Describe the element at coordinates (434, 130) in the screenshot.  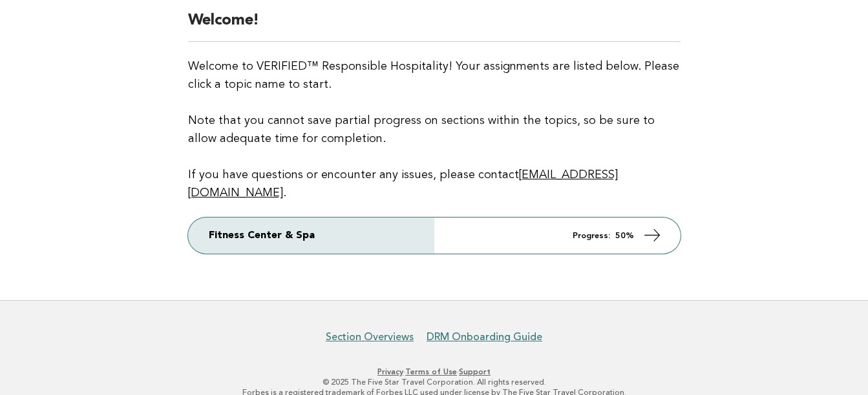
I see `p: Welcome to VERIFIED™ Responsible Hospitality! Your assignments are listed below. Please click a t...` at that location.